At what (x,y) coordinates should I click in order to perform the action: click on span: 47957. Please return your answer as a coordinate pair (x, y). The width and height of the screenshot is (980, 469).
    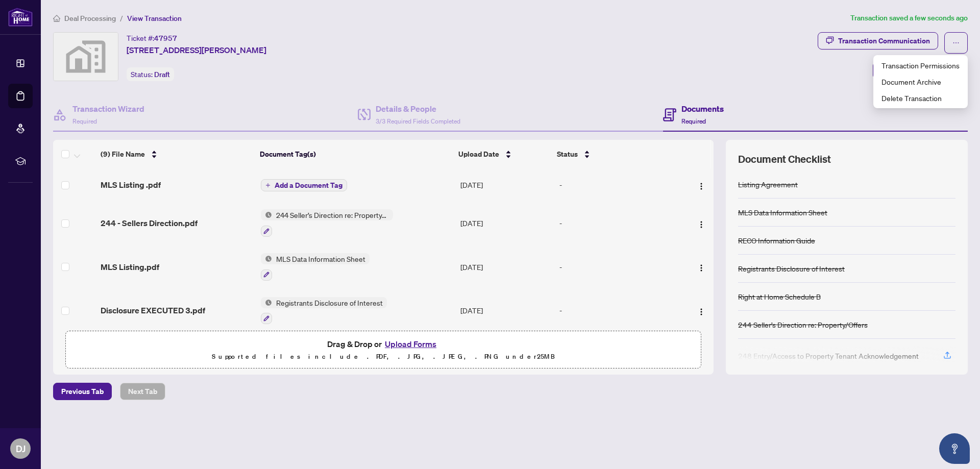
    Looking at the image, I should click on (165, 38).